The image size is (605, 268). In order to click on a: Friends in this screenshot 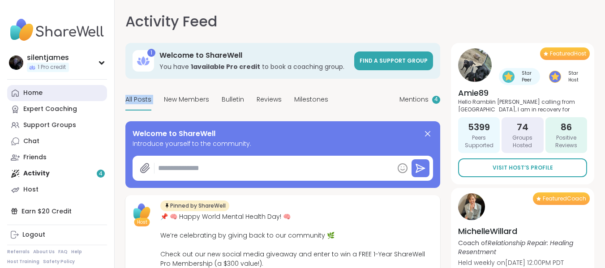, I will do `click(57, 158)`.